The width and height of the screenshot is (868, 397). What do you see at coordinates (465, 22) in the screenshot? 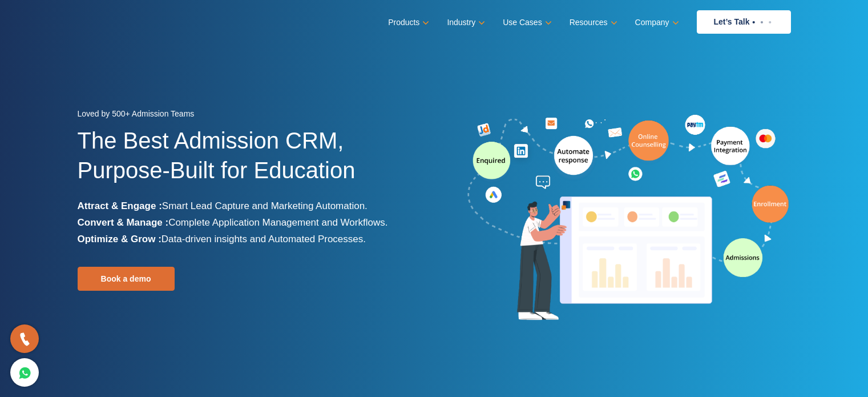
I see `a: Industry` at bounding box center [465, 22].